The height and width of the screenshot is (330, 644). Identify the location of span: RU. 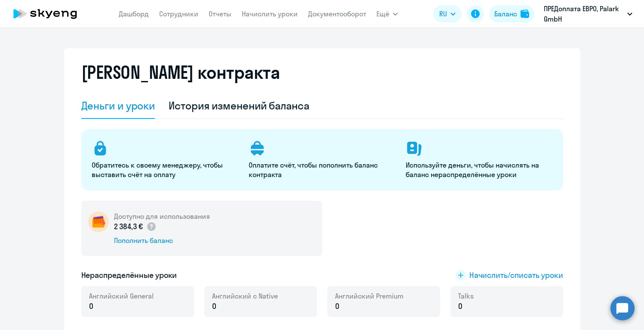
(443, 14).